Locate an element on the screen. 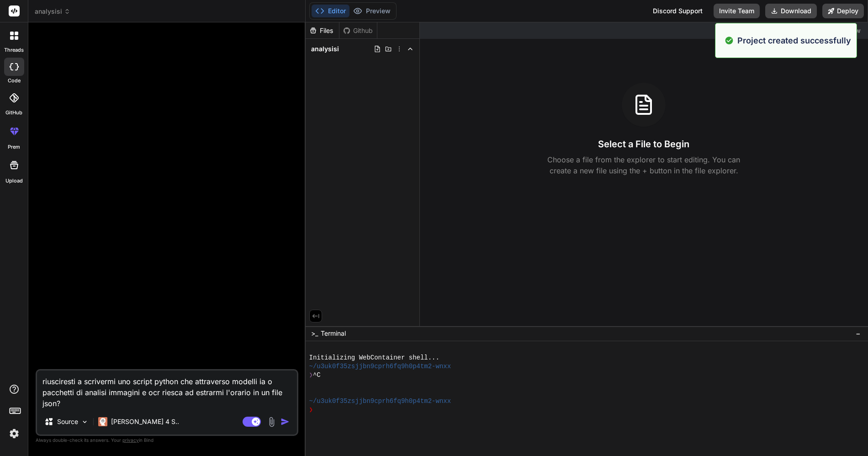  button: Invite Team is located at coordinates (736, 11).